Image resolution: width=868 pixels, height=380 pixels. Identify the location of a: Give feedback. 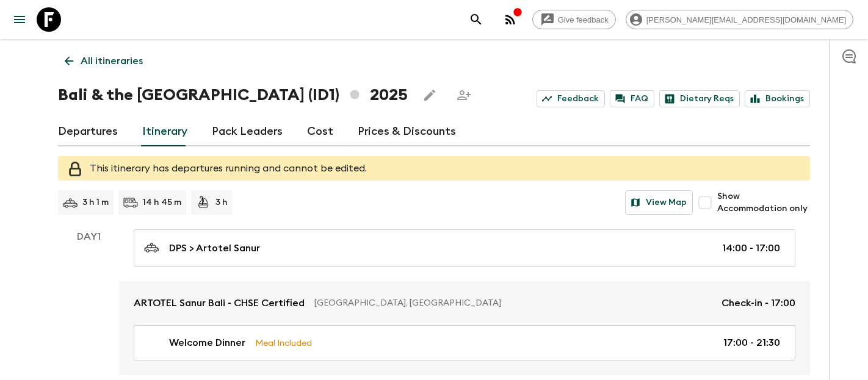
(574, 19).